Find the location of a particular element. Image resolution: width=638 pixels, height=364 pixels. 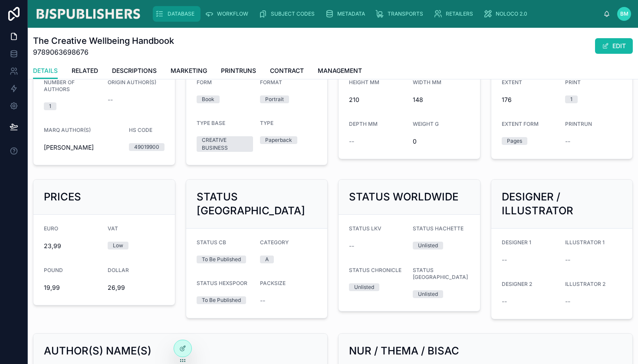

span: CONTRACT is located at coordinates (287, 71).